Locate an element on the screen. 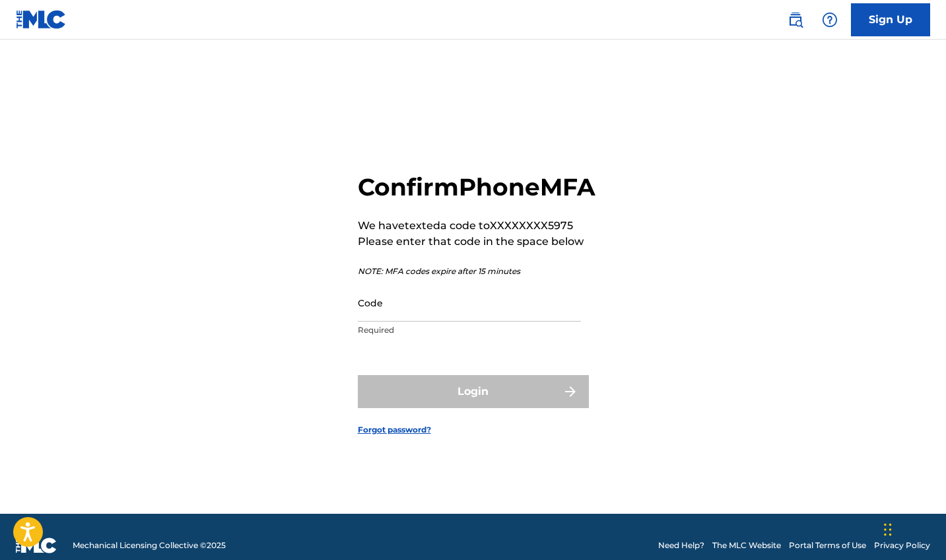 The width and height of the screenshot is (946, 560). img: MLC Logo is located at coordinates (41, 19).